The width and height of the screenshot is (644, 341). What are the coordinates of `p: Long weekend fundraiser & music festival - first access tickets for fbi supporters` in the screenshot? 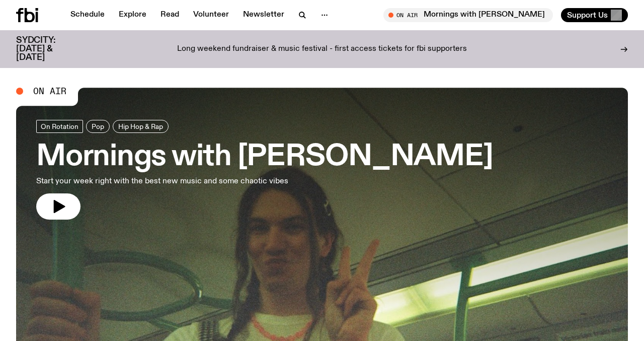 It's located at (322, 49).